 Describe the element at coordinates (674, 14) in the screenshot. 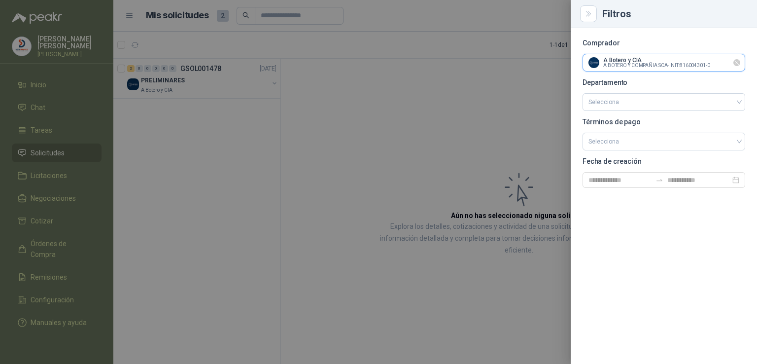

I see `div: Filtros` at that location.